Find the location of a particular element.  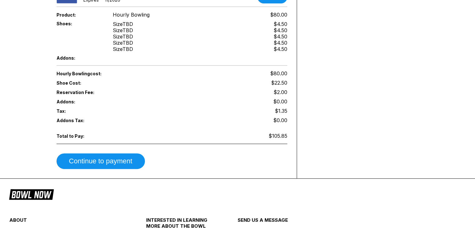

div: about is located at coordinates (66, 222).